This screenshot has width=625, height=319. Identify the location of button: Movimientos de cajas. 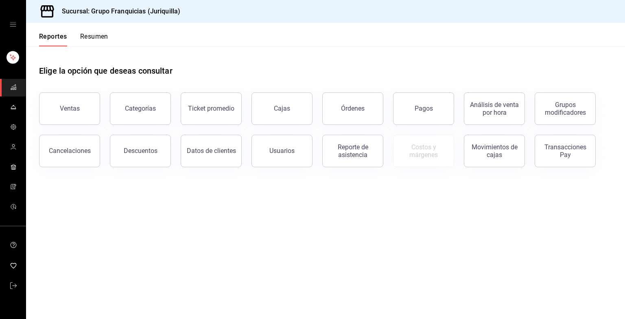
(494, 151).